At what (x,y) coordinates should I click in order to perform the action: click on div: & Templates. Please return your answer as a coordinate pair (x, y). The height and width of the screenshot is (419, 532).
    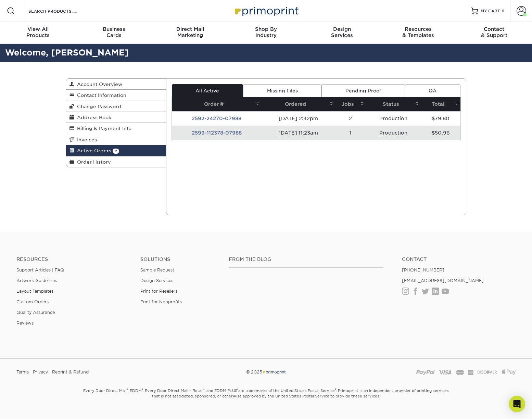
    Looking at the image, I should click on (418, 32).